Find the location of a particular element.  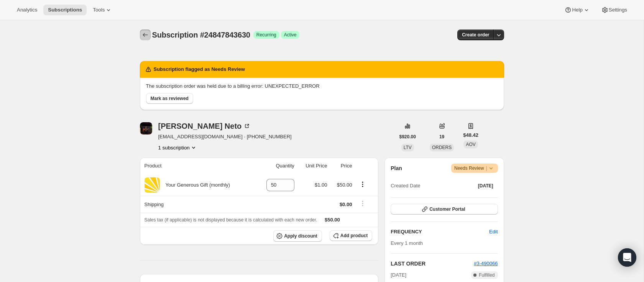

th: Price is located at coordinates (342, 166).